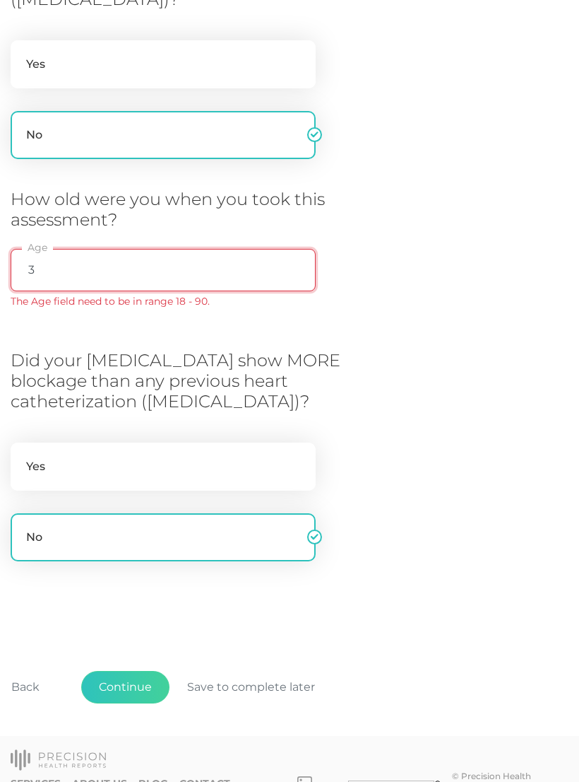  Describe the element at coordinates (163, 270) in the screenshot. I see `input: 18 - 90` at that location.